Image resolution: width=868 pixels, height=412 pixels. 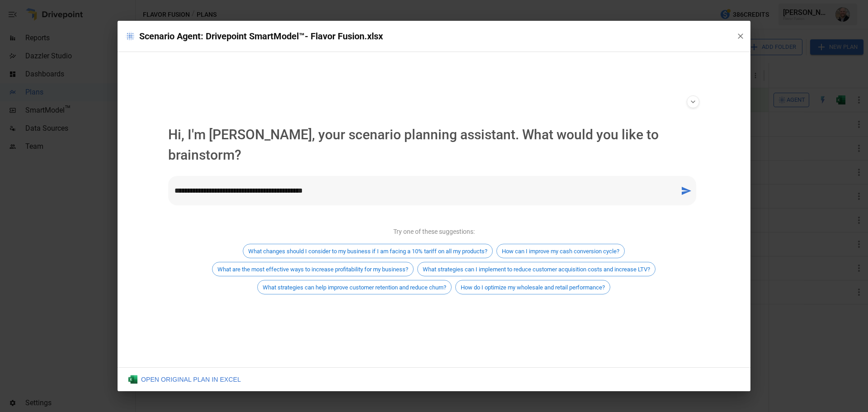 What do you see at coordinates (133, 379) in the screenshot?
I see `img: Excel` at bounding box center [133, 379].